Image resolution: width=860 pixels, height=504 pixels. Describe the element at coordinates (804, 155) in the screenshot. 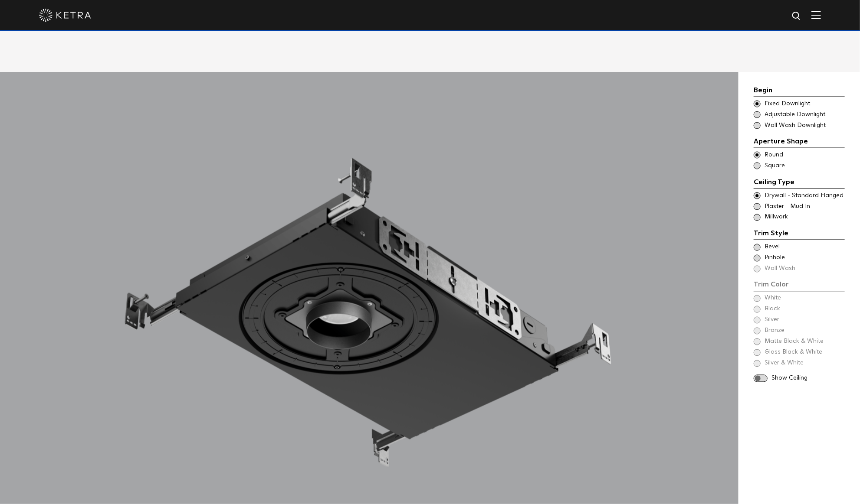

I see `span: Round` at that location.